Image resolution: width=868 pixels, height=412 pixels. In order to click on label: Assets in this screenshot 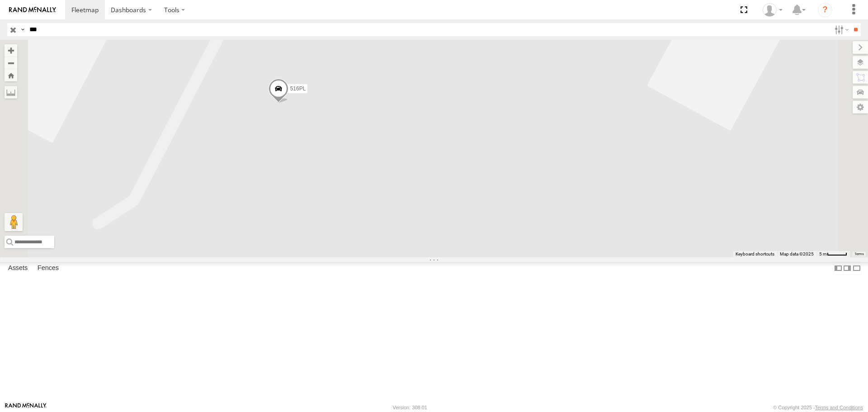, I will do `click(17, 268)`.